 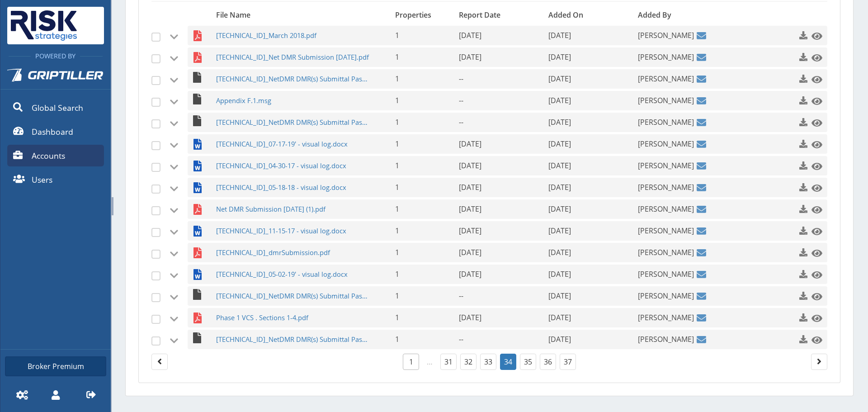 I want to click on a: Page 36., so click(x=548, y=362).